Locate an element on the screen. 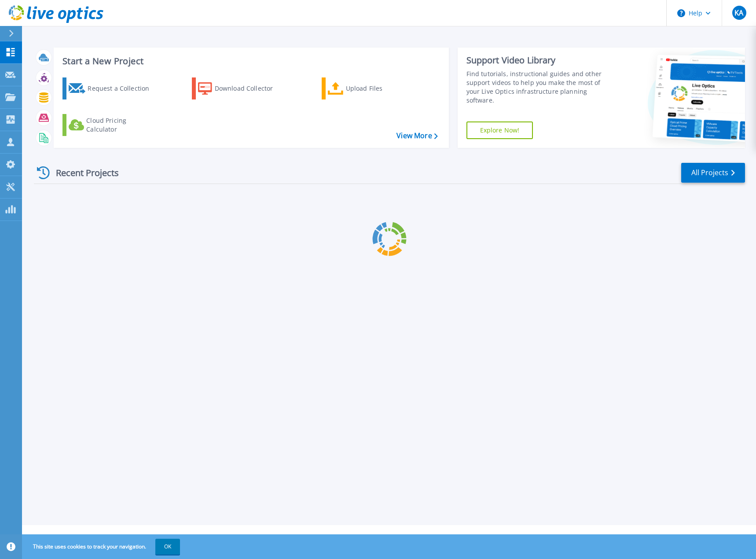 The width and height of the screenshot is (756, 559). div: Upload Files is located at coordinates (382, 88).